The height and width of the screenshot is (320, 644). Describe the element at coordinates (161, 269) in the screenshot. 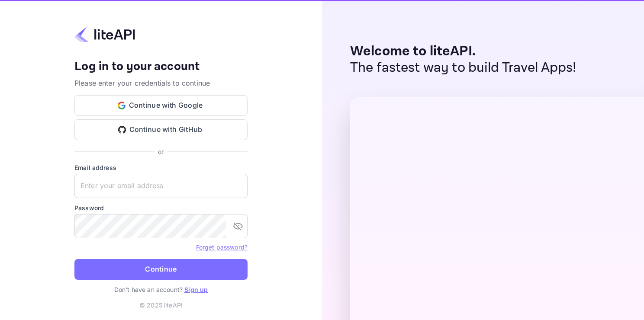

I see `button: Continue` at that location.